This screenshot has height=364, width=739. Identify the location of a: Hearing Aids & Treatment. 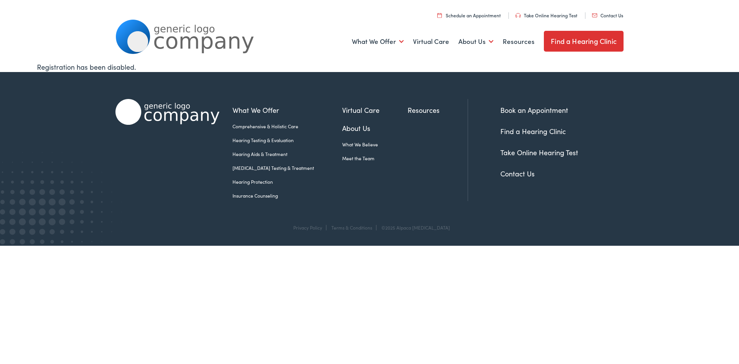
(287, 154).